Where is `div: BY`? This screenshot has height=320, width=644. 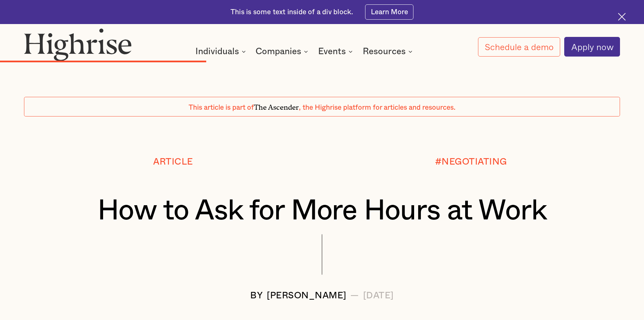 div: BY is located at coordinates (256, 296).